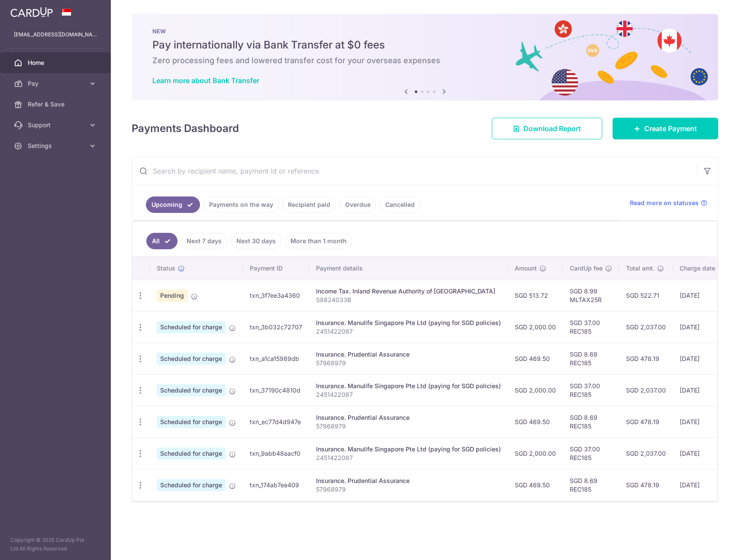  What do you see at coordinates (161, 241) in the screenshot?
I see `a: All` at bounding box center [161, 241].